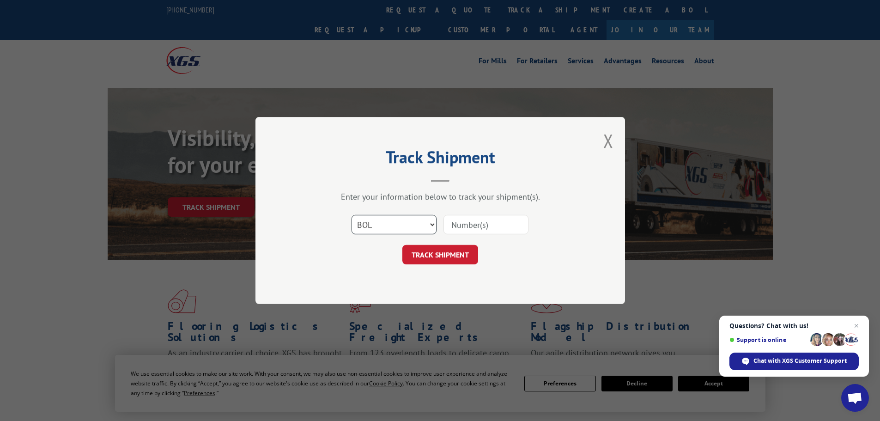 This screenshot has width=880, height=421. Describe the element at coordinates (608, 140) in the screenshot. I see `button: Close modal` at that location.